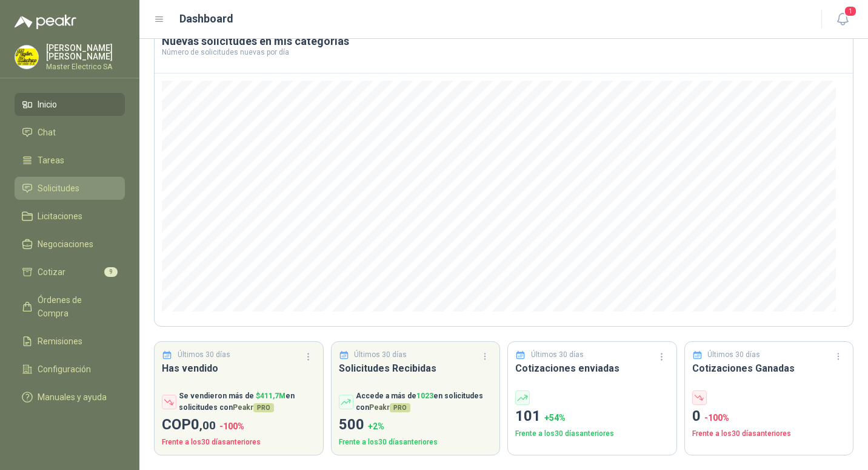 The width and height of the screenshot is (868, 470). I want to click on span: 1023, so click(425, 396).